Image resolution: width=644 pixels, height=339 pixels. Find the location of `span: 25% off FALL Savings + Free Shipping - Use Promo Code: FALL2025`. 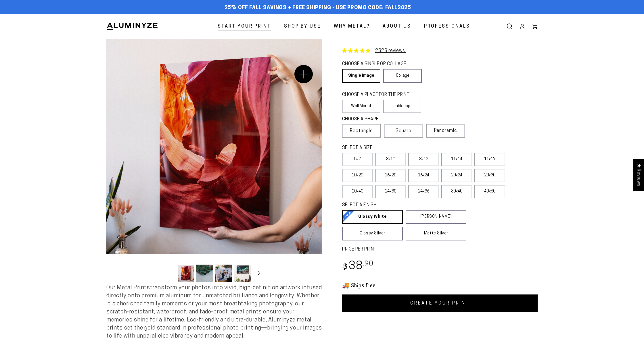

span: 25% off FALL Savings + Free Shipping - Use Promo Code: FALL2025 is located at coordinates (318, 8).